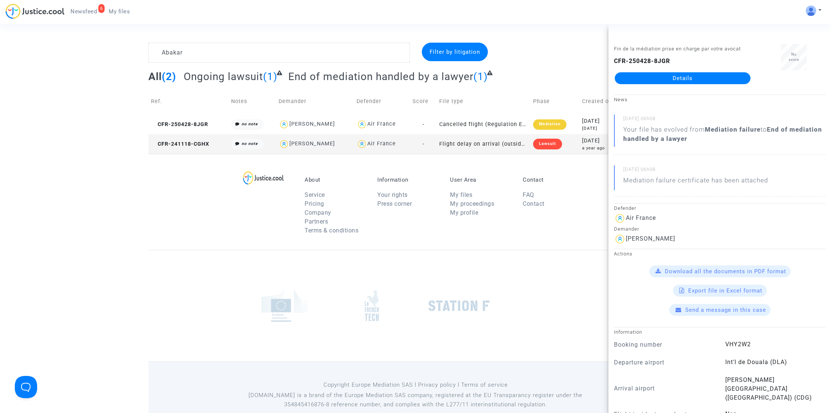 Image resolution: width=831 pixels, height=413 pixels. Describe the element at coordinates (318, 213) in the screenshot. I see `a: Company` at that location.